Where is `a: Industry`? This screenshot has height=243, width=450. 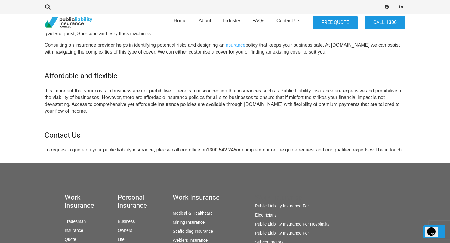
a: Industry is located at coordinates (232, 23).